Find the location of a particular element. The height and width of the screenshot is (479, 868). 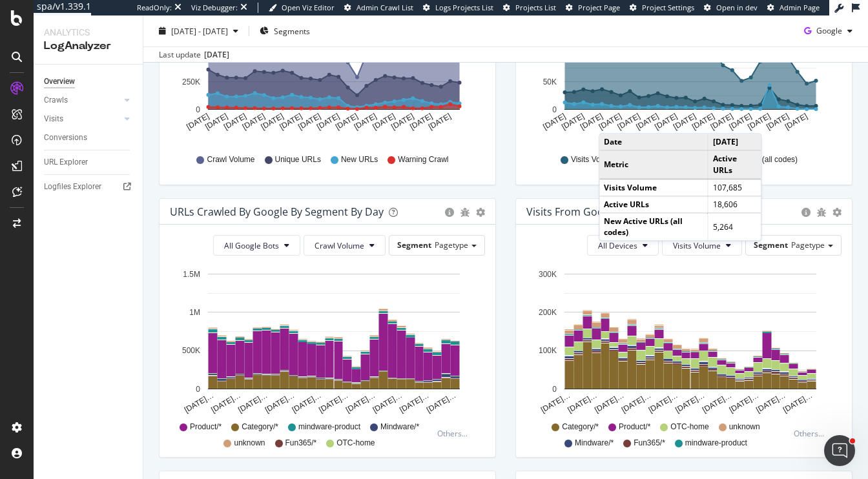

div: ReadOnly: is located at coordinates (154, 8).